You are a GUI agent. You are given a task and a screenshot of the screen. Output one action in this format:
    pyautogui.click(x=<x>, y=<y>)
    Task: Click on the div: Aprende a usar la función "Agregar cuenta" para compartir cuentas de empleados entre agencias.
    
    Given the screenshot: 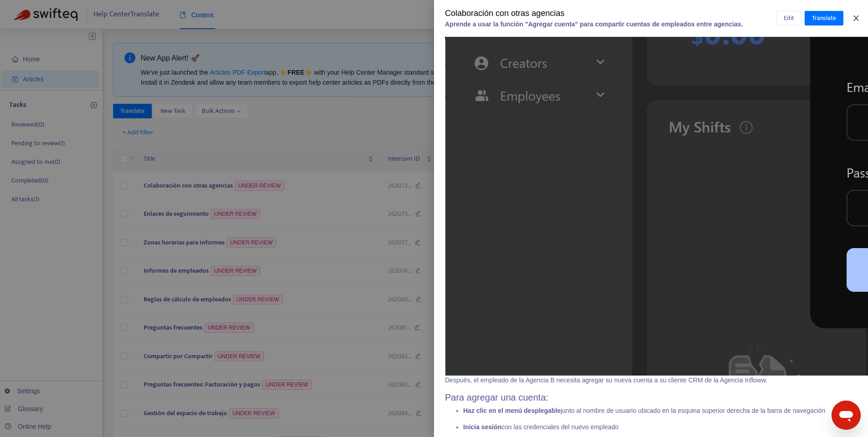 What is the action you would take?
    pyautogui.click(x=610, y=24)
    